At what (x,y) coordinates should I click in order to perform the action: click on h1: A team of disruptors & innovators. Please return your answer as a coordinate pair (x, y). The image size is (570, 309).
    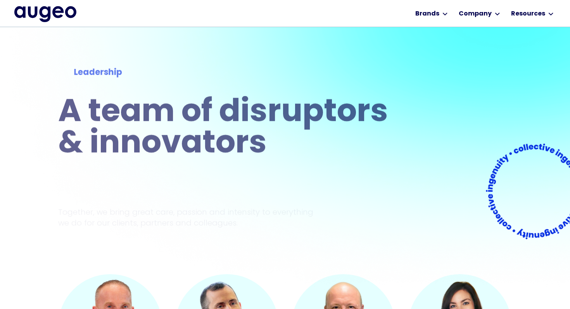
    Looking at the image, I should click on (226, 129).